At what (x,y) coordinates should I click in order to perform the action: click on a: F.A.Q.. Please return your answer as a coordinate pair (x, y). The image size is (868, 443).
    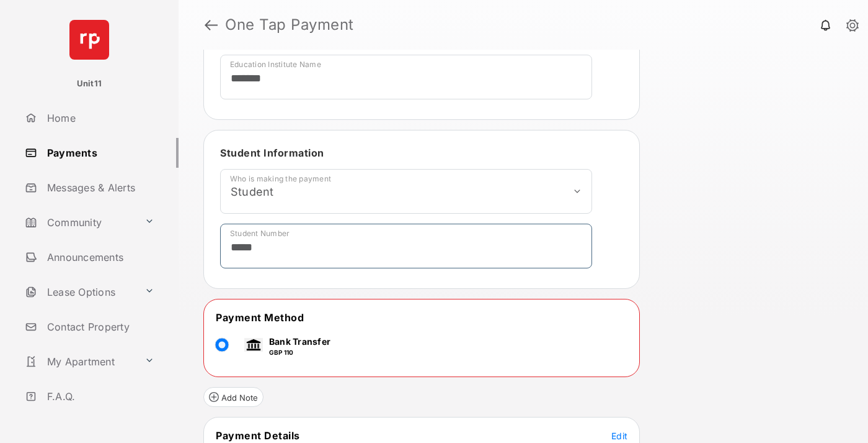
    Looking at the image, I should click on (100, 396).